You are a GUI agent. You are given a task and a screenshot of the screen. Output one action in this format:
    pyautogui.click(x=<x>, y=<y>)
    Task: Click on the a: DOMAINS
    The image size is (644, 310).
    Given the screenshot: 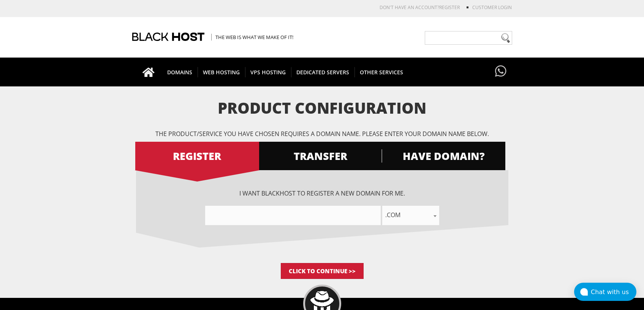 What is the action you would take?
    pyautogui.click(x=179, y=72)
    